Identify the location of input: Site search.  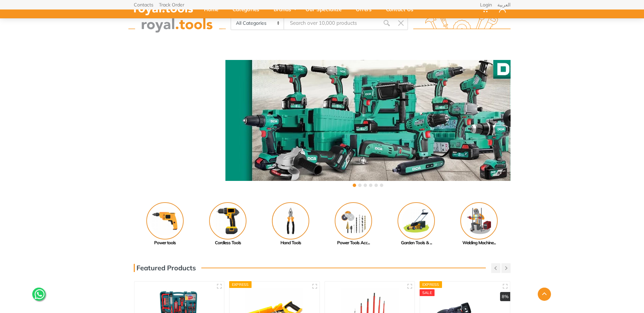
(332, 23).